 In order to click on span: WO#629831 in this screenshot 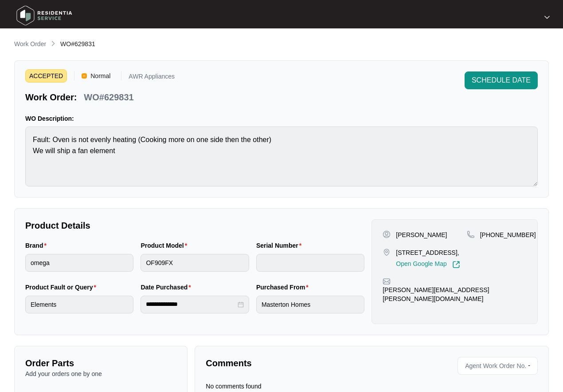, I will do `click(78, 44)`.